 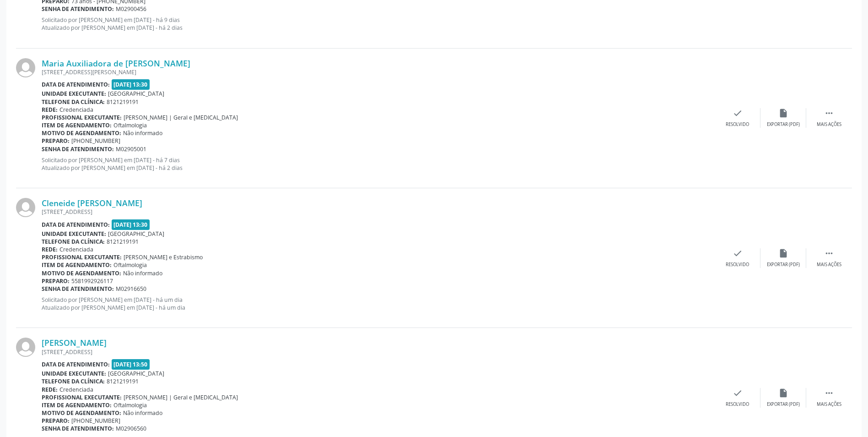 What do you see at coordinates (131, 288) in the screenshot?
I see `span: M02916650` at bounding box center [131, 288].